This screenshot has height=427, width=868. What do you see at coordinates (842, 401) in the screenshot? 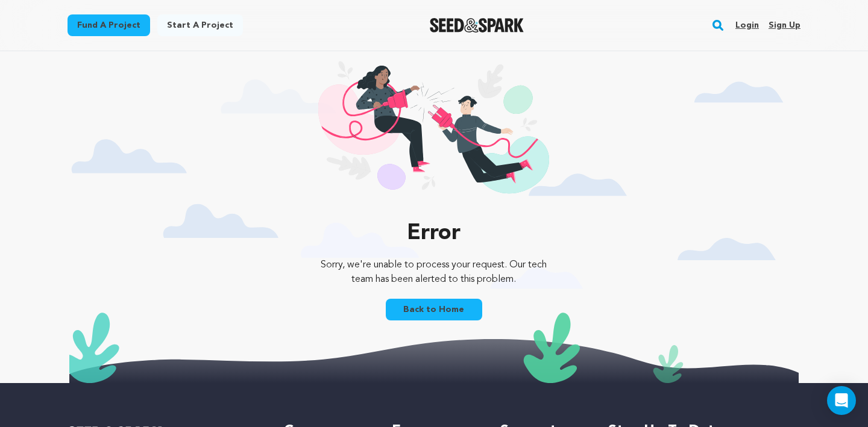
I see `div: Open Intercom Messenger` at bounding box center [842, 401].